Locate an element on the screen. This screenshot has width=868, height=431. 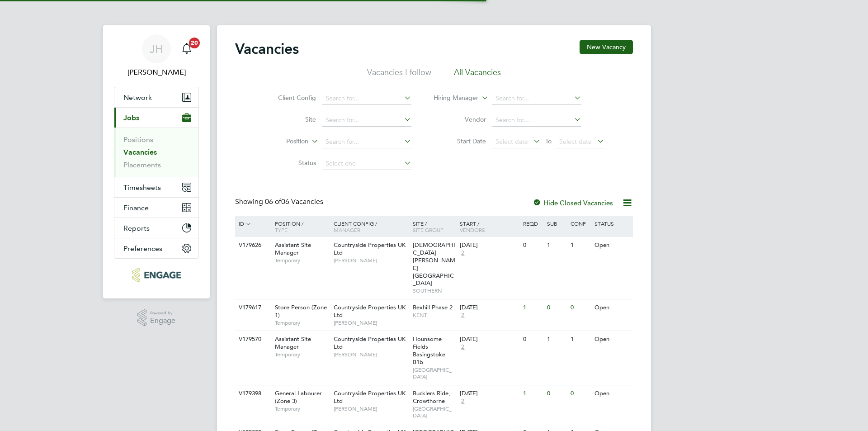
img: pcrnet-logo-retina.png is located at coordinates (156, 275).